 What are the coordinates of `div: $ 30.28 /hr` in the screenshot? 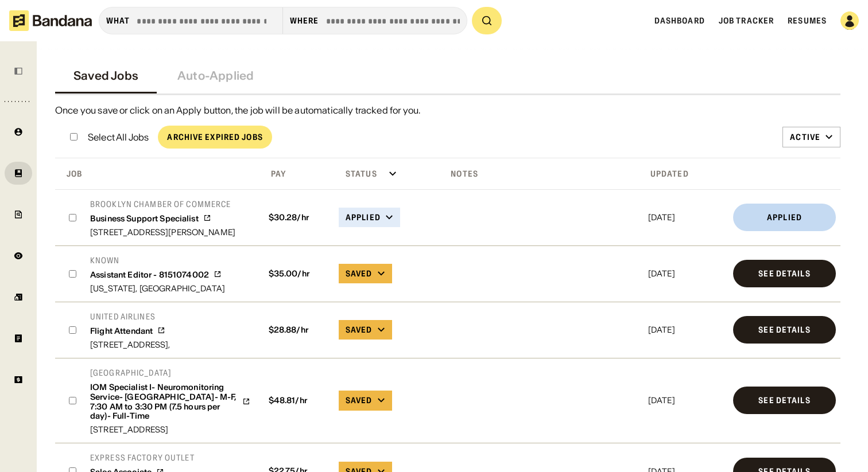 It's located at (297, 218).